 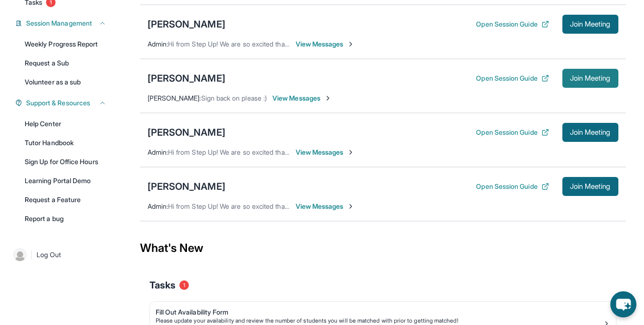 I want to click on button: Support & Resources, so click(x=64, y=103).